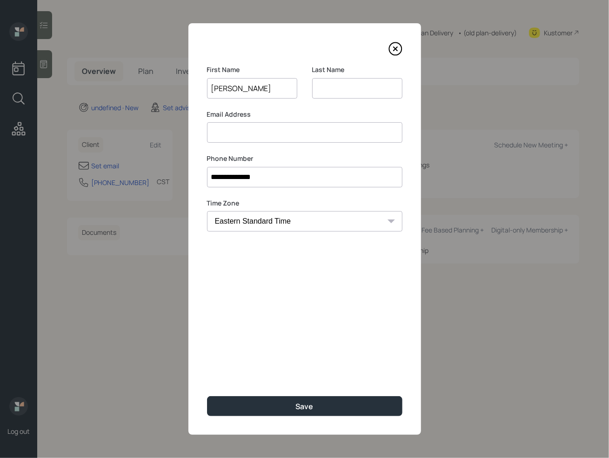 The height and width of the screenshot is (458, 609). What do you see at coordinates (304, 406) in the screenshot?
I see `div: Save` at bounding box center [304, 406].